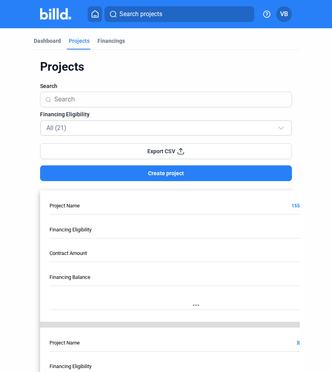 Image resolution: width=332 pixels, height=372 pixels. I want to click on button: Create project, so click(166, 173).